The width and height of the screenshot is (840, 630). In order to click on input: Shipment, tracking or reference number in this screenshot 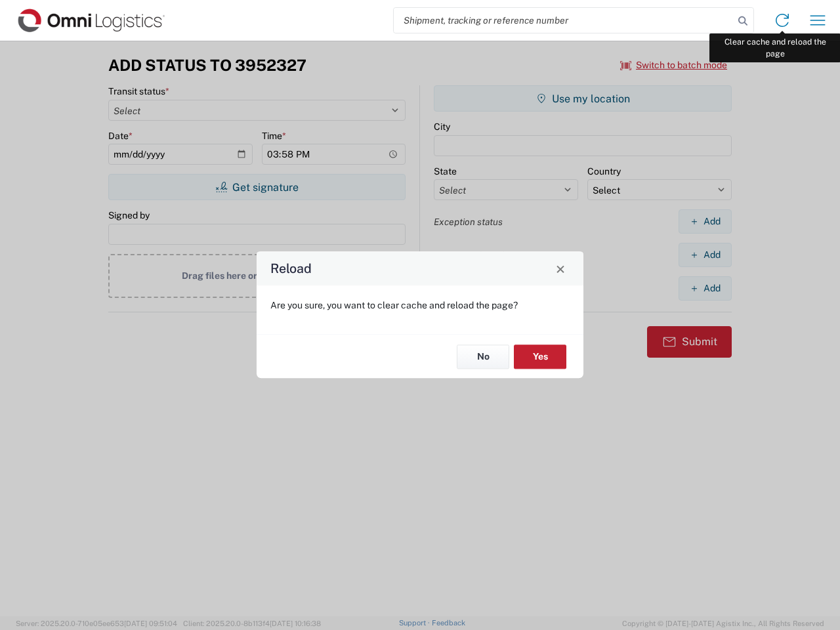, I will do `click(564, 20)`.